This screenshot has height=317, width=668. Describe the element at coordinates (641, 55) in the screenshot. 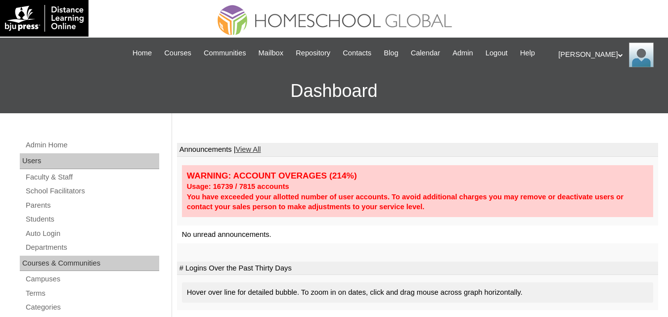

I see `img: Ariane Ebuen` at that location.